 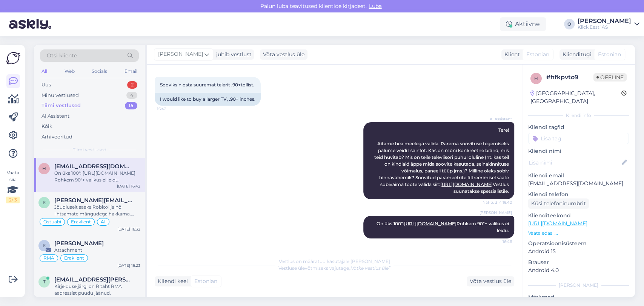 I want to click on span: K, so click(x=44, y=245).